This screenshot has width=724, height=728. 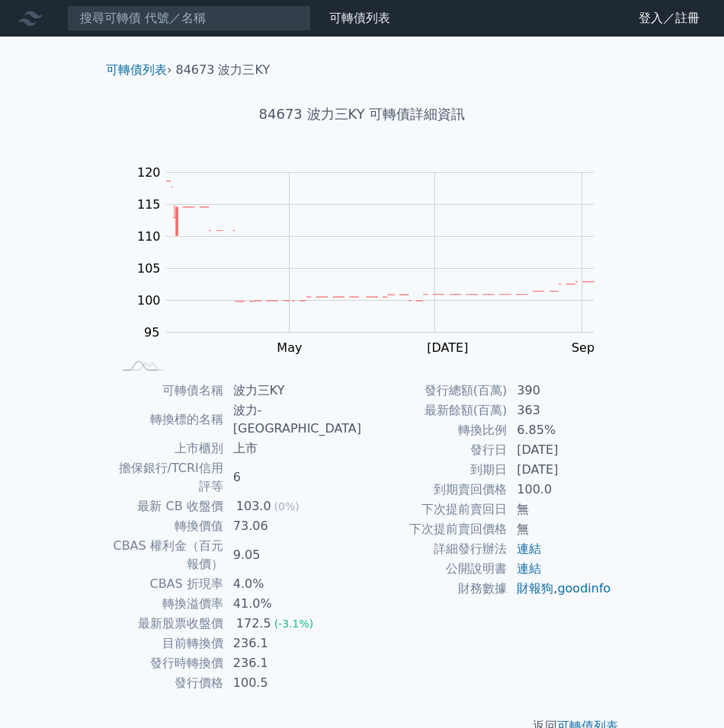 What do you see at coordinates (168, 684) in the screenshot?
I see `td: 發行價格` at bounding box center [168, 684].